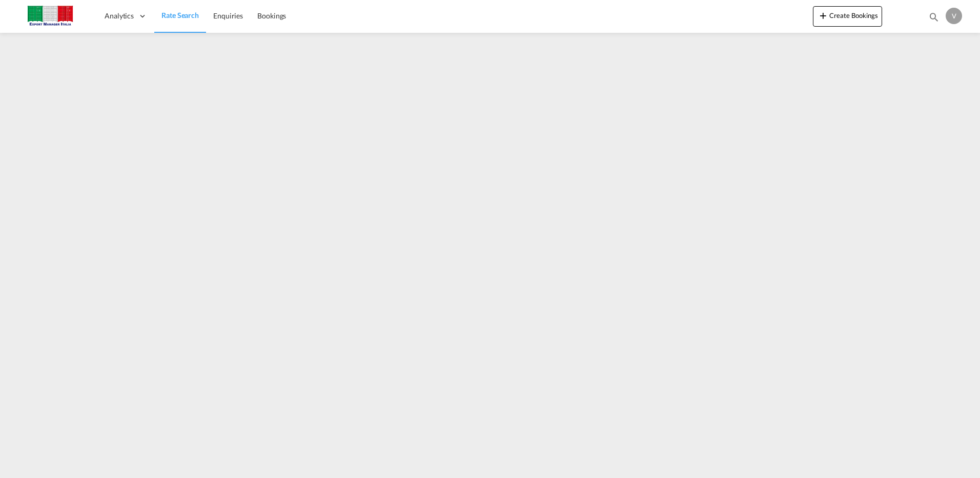 The height and width of the screenshot is (478, 980). Describe the element at coordinates (847, 16) in the screenshot. I see `button: icon-plus 400-fgCreate Bookings` at that location.